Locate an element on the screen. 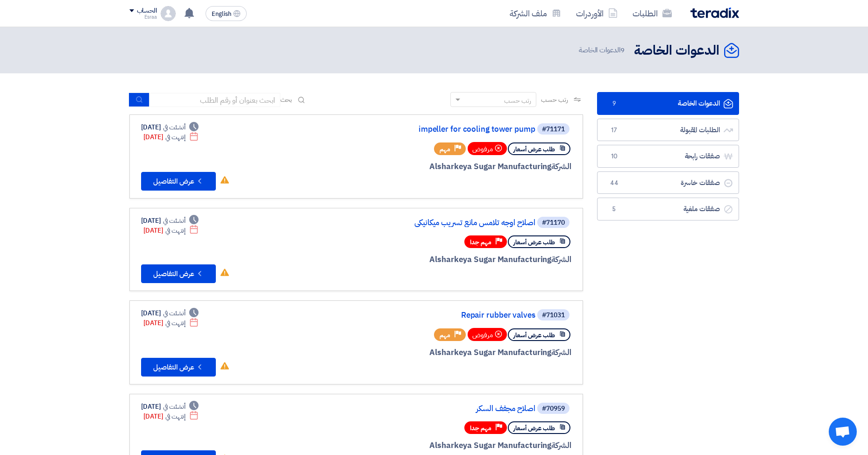 This screenshot has height=455, width=868. span: 17 is located at coordinates (615, 131).